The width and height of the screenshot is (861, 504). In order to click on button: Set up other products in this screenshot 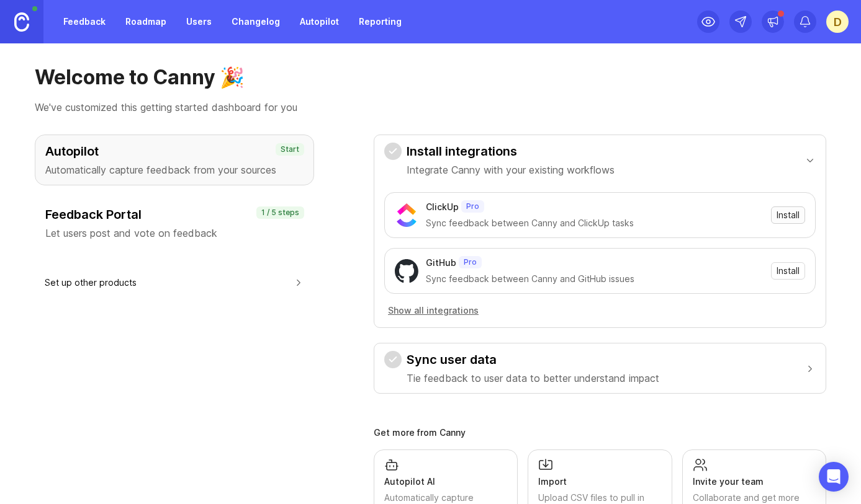, I will do `click(175, 282)`.